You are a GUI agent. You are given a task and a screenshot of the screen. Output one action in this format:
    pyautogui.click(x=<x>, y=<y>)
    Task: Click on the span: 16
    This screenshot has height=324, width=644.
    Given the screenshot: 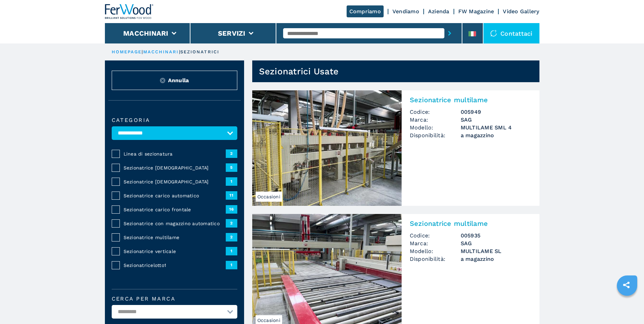 What is the action you would take?
    pyautogui.click(x=231, y=209)
    